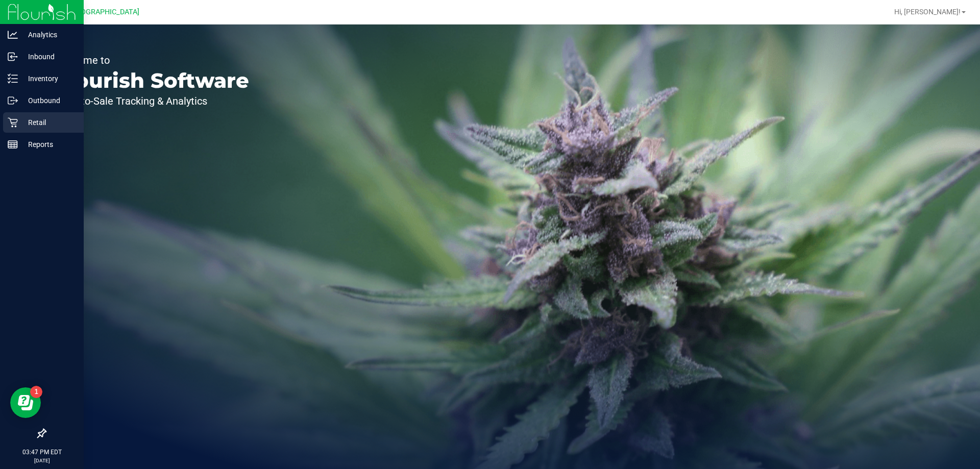 Image resolution: width=980 pixels, height=469 pixels. What do you see at coordinates (42, 452) in the screenshot?
I see `p: 03:47 PM EDT` at bounding box center [42, 452].